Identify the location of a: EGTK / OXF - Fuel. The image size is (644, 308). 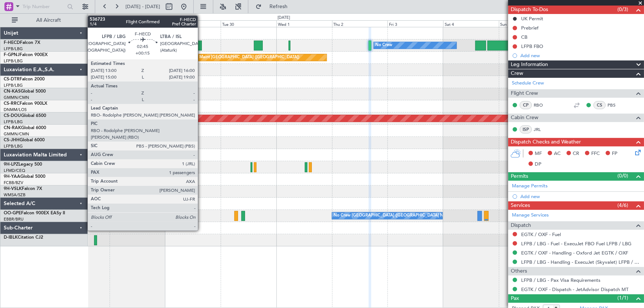
(542, 234).